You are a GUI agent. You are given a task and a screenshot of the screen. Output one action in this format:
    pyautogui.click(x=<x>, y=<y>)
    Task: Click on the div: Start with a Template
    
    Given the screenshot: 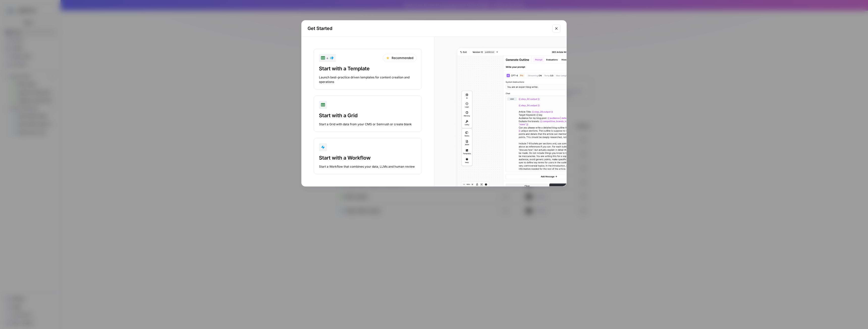 What is the action you would take?
    pyautogui.click(x=368, y=69)
    